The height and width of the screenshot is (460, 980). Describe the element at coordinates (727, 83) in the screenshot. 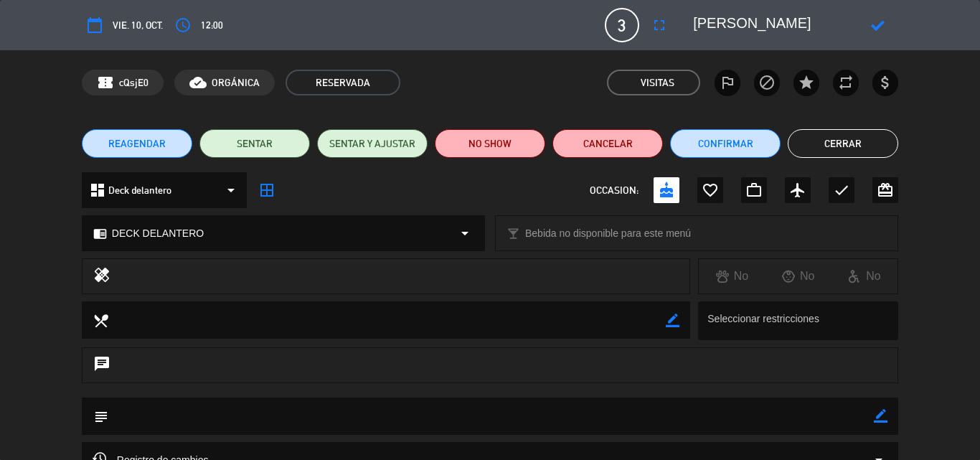

I see `i: outlined_flag` at that location.